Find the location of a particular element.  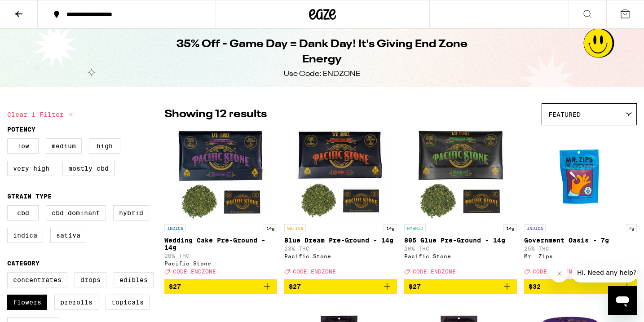

label: Low is located at coordinates (23, 146).